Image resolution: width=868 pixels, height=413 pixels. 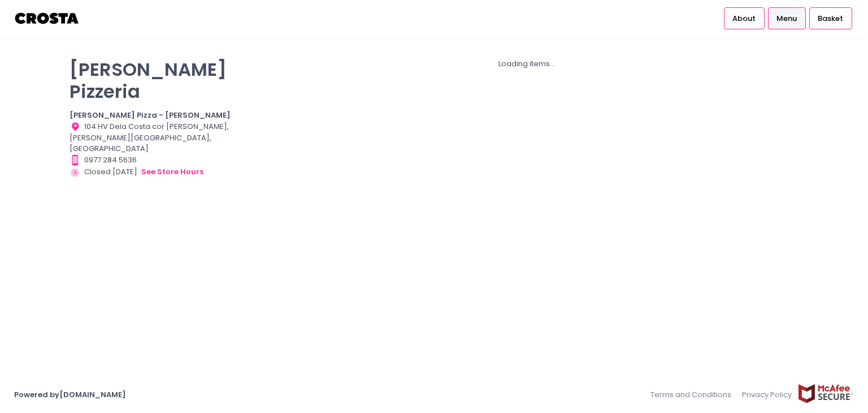 I want to click on span: Menu, so click(x=787, y=19).